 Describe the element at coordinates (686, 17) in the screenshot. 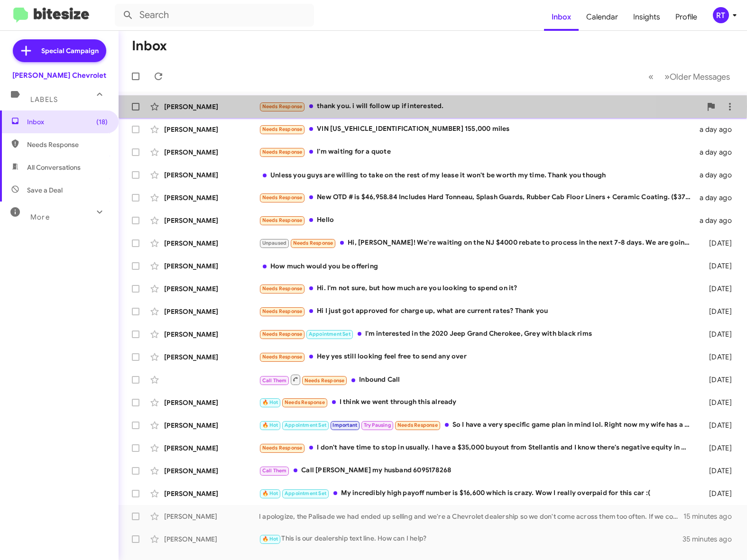

I see `span: Profile` at that location.